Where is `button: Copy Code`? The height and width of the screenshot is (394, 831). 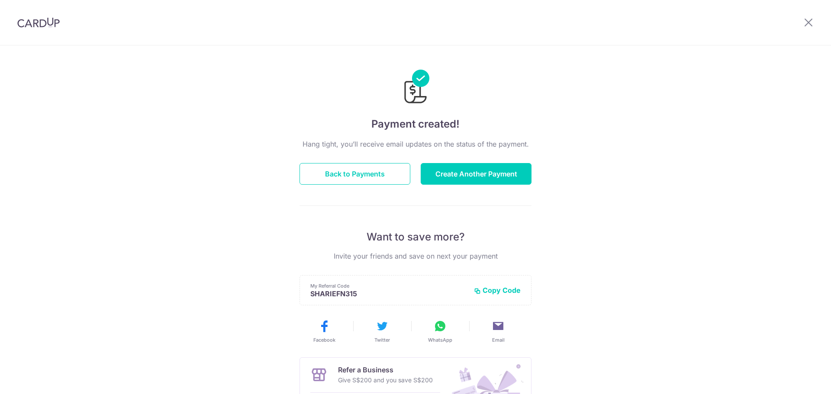 button: Copy Code is located at coordinates (497, 290).